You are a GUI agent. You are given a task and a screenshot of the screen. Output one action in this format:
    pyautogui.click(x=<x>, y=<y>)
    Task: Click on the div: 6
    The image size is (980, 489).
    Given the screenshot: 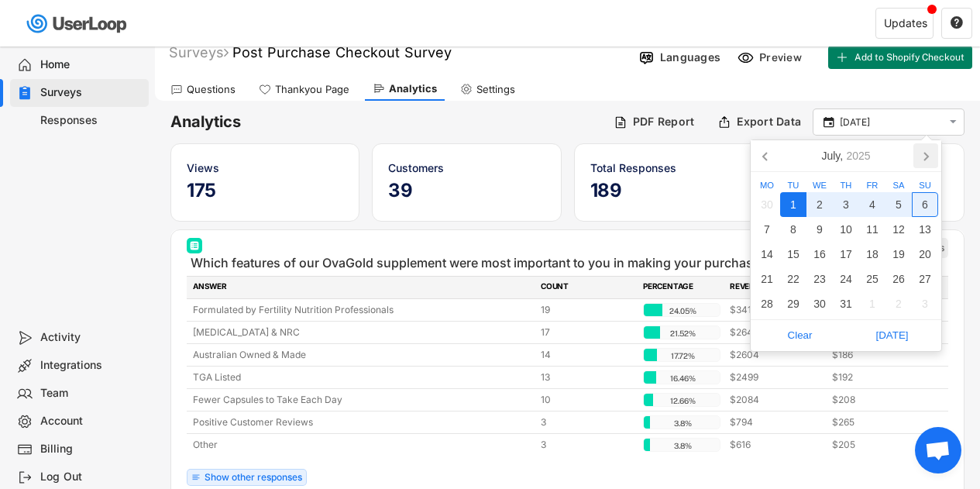 What is the action you would take?
    pyautogui.click(x=925, y=205)
    